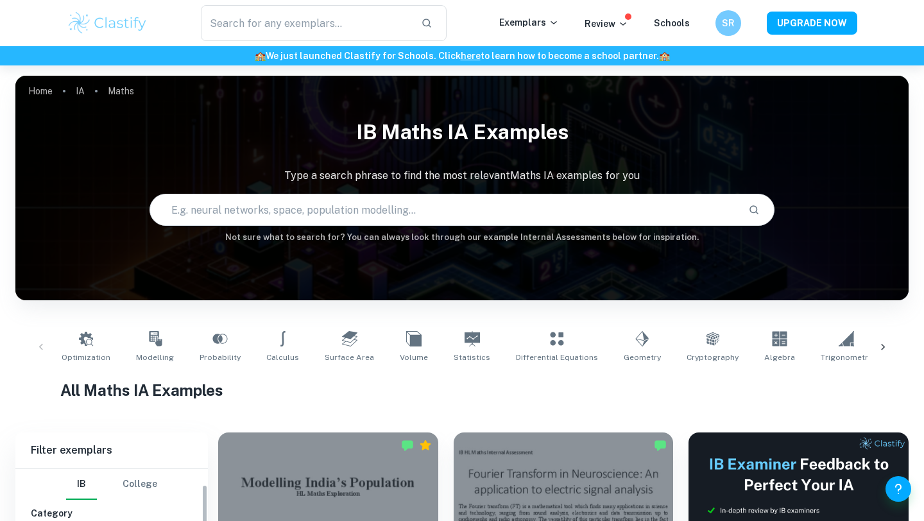  What do you see at coordinates (672, 23) in the screenshot?
I see `a: Schools` at bounding box center [672, 23].